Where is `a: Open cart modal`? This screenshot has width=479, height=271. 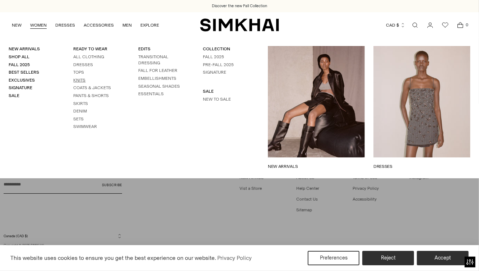 a: Open cart modal is located at coordinates (460, 25).